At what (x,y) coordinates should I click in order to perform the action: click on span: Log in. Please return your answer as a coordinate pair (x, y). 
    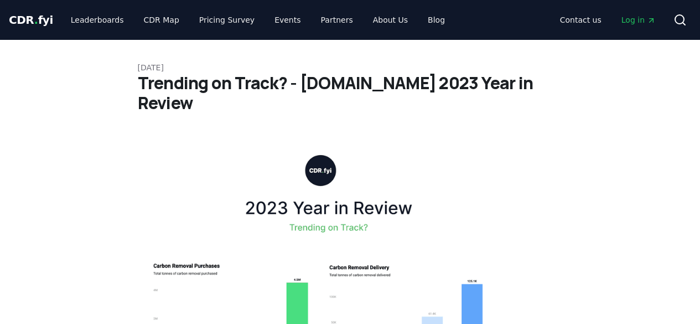
    Looking at the image, I should click on (639, 20).